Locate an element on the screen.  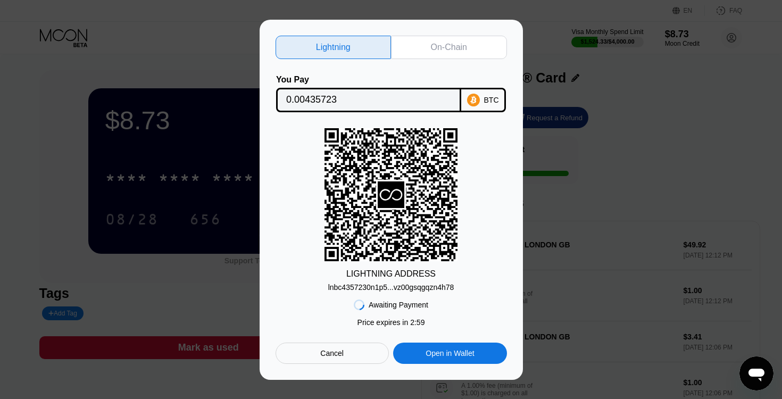
div: LIGHTNING ADDRESS is located at coordinates (391, 274).